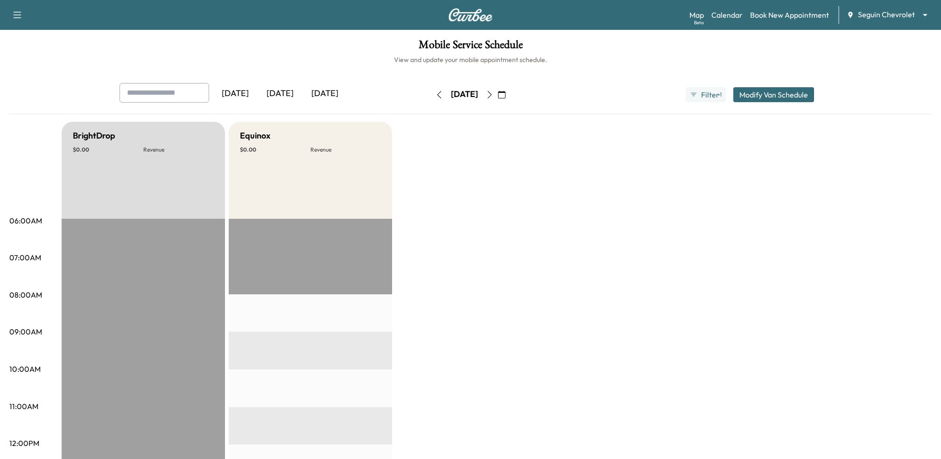  I want to click on h6: View and update your mobile appointment schedule., so click(471, 60).